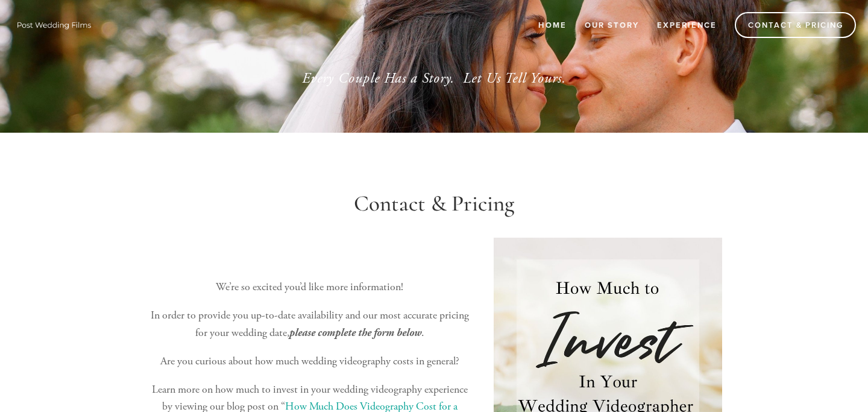 The width and height of the screenshot is (868, 412). I want to click on a: Home, so click(552, 25).